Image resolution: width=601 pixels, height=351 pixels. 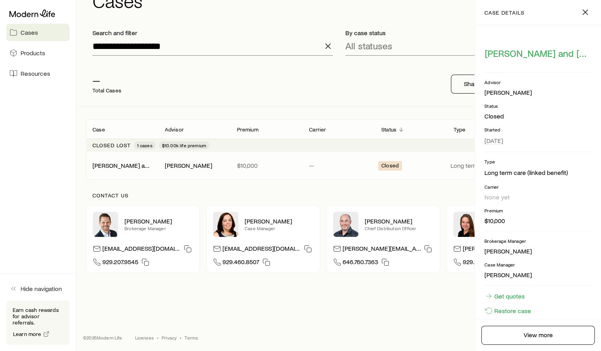 What do you see at coordinates (38, 289) in the screenshot?
I see `button: Hide navigation` at bounding box center [38, 289].